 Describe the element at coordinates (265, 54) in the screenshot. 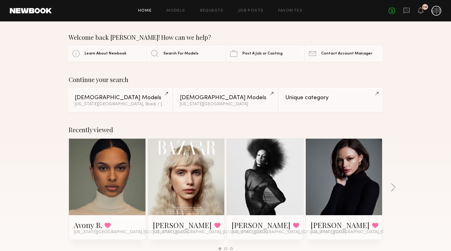

I see `a: Post A Job or Casting` at that location.